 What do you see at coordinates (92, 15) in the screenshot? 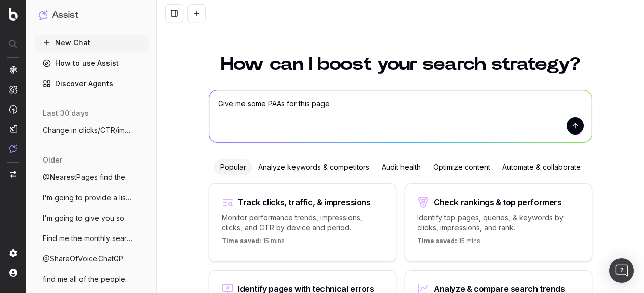
I see `button: Assist` at bounding box center [92, 15].